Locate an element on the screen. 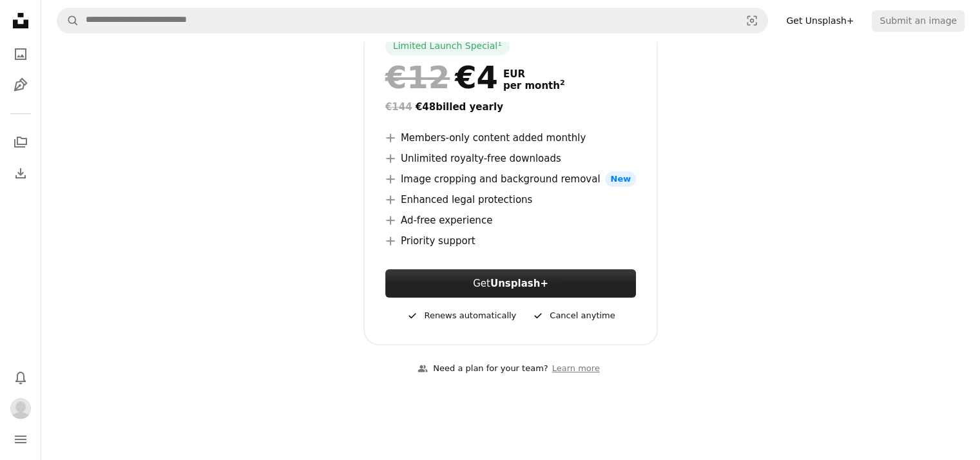 The height and width of the screenshot is (460, 980). a: 1 is located at coordinates (499, 46).